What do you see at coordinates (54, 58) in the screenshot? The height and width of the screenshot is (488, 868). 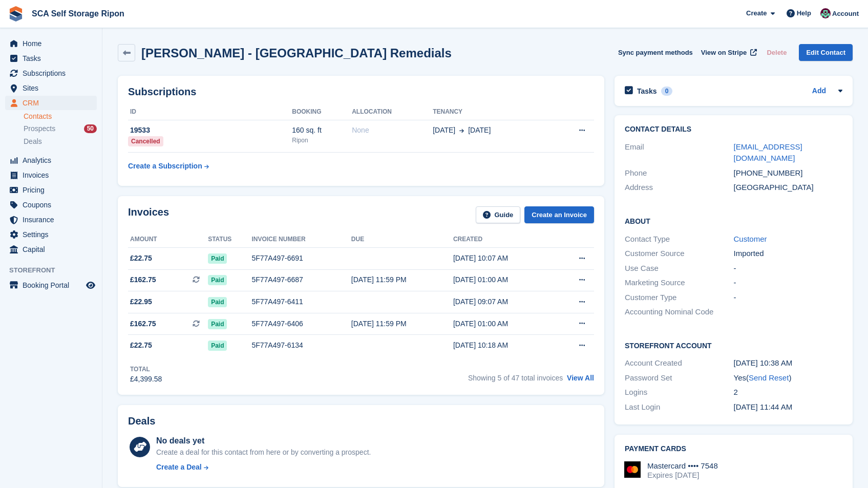 I see `span: Tasks` at bounding box center [54, 58].